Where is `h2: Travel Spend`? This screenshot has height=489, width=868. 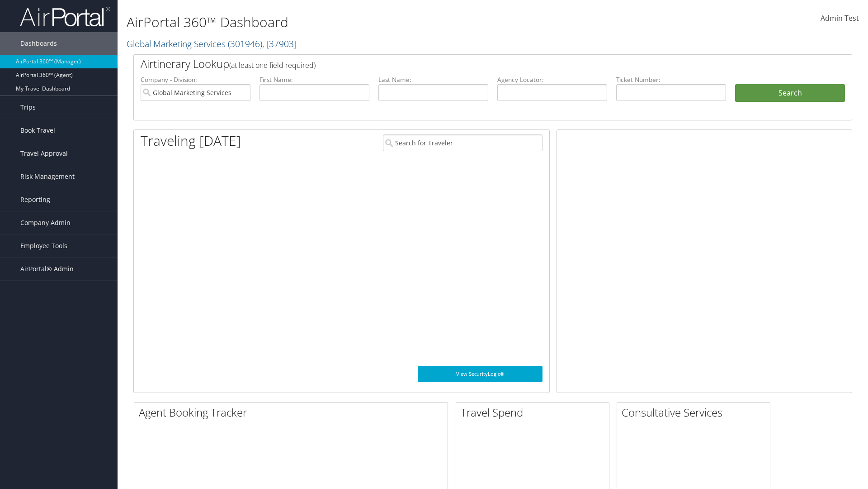
h2: Travel Spend is located at coordinates (535, 412).